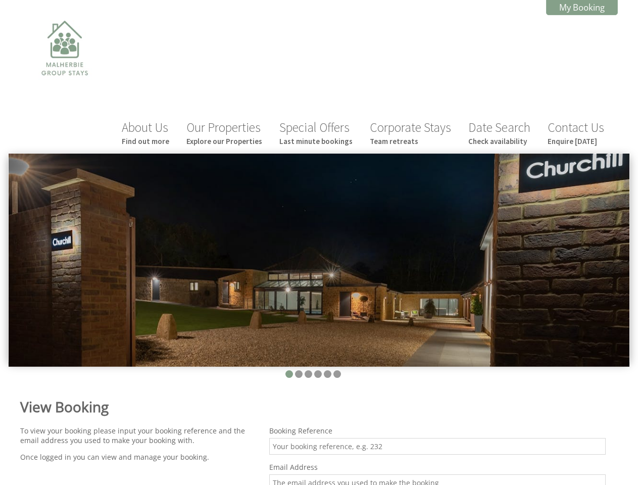 Image resolution: width=638 pixels, height=485 pixels. What do you see at coordinates (316, 141) in the screenshot?
I see `small: Last minute bookings` at bounding box center [316, 141].